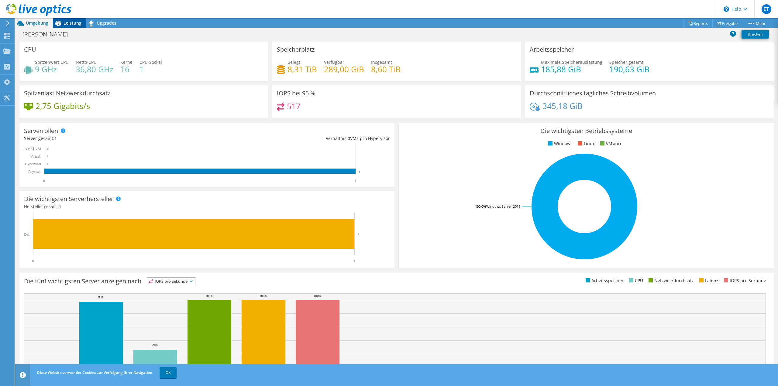 The height and width of the screenshot is (386, 778). Describe the element at coordinates (586, 131) in the screenshot. I see `h3: Die wichtigsten Betriebssysteme` at that location.